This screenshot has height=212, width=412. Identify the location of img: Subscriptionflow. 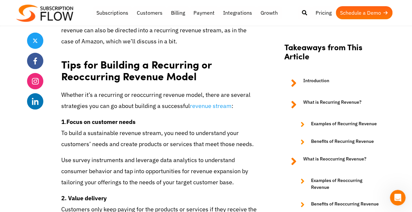
(45, 13).